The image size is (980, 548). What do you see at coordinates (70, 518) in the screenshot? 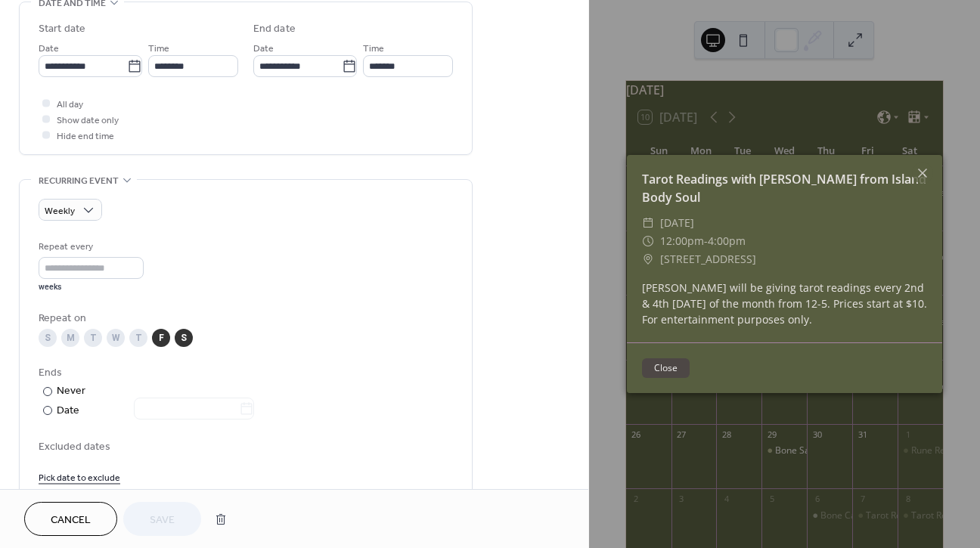
I see `button: Cancel` at bounding box center [70, 518].